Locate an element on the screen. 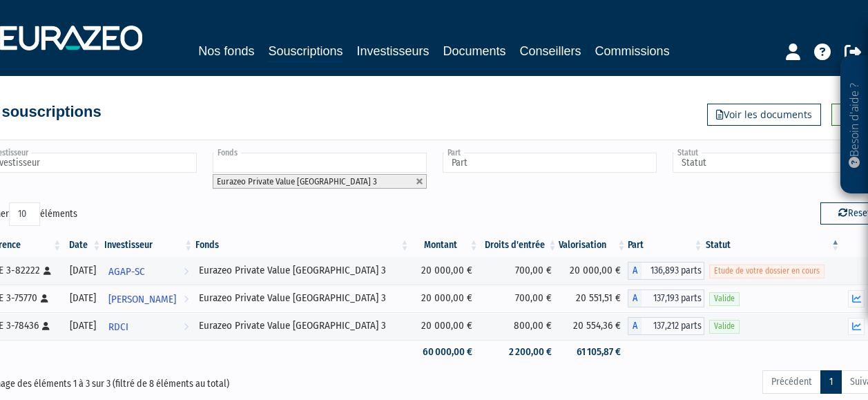 The image size is (868, 400). p: Besoin d'aide ? is located at coordinates (854, 125).